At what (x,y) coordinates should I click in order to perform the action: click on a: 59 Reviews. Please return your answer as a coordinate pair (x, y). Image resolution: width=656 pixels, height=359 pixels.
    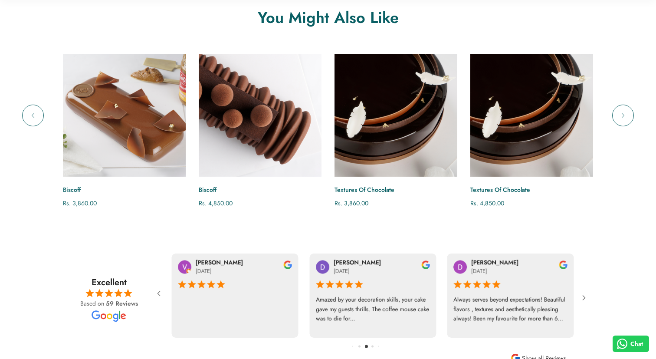
    Looking at the image, I should click on (121, 303).